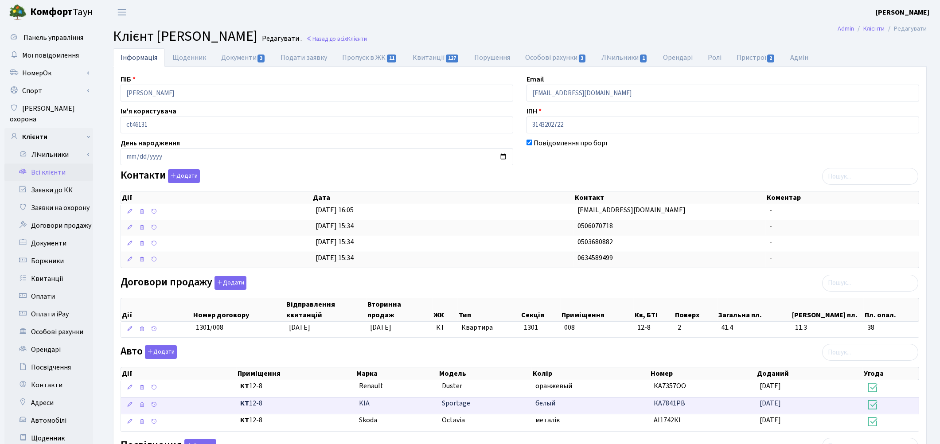 The height and width of the screenshot is (444, 940). I want to click on span: 008, so click(569, 327).